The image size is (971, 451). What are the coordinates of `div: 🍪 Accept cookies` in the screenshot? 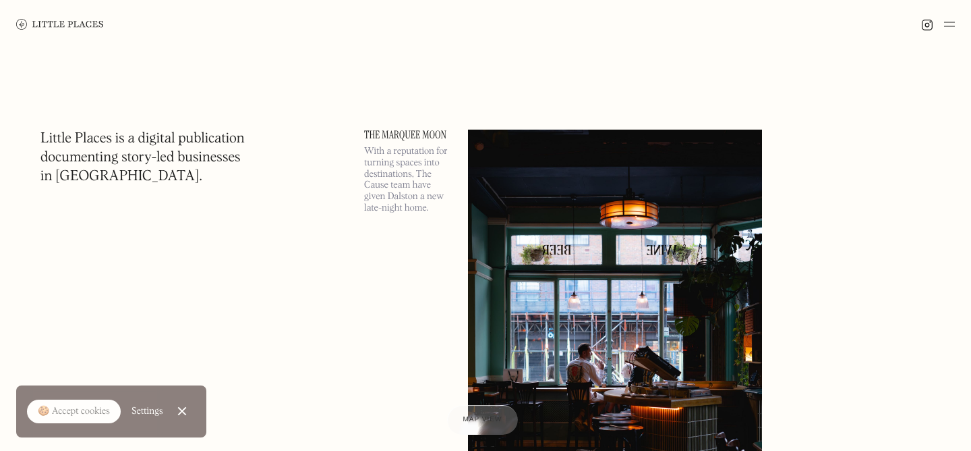 It's located at (74, 412).